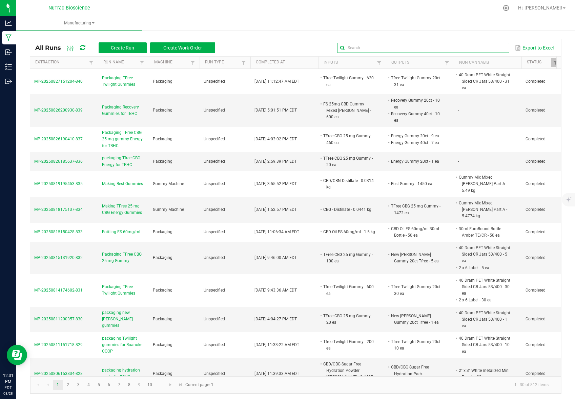  Describe the element at coordinates (349, 319) in the screenshot. I see `li: TFree CBG 25 mg Gummy - 20 ea` at that location.